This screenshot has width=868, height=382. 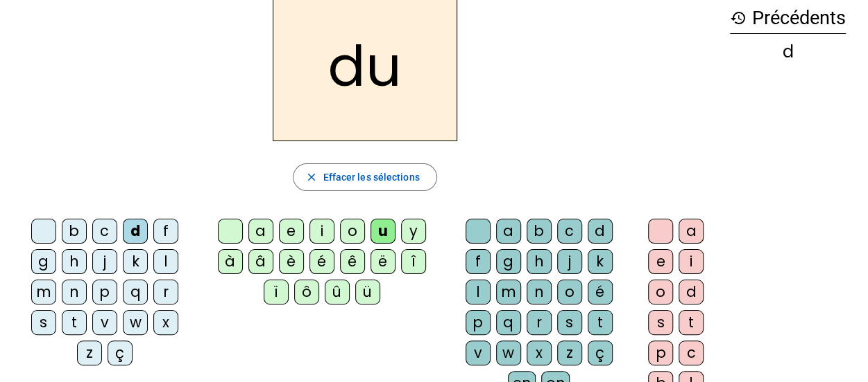 What do you see at coordinates (311, 177) in the screenshot?
I see `mat-icon: close` at bounding box center [311, 177].